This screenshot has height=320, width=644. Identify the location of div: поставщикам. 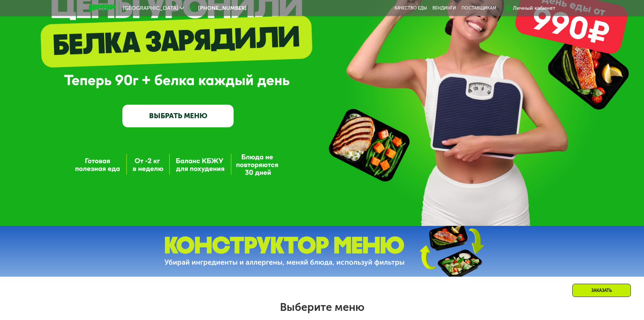
(479, 8).